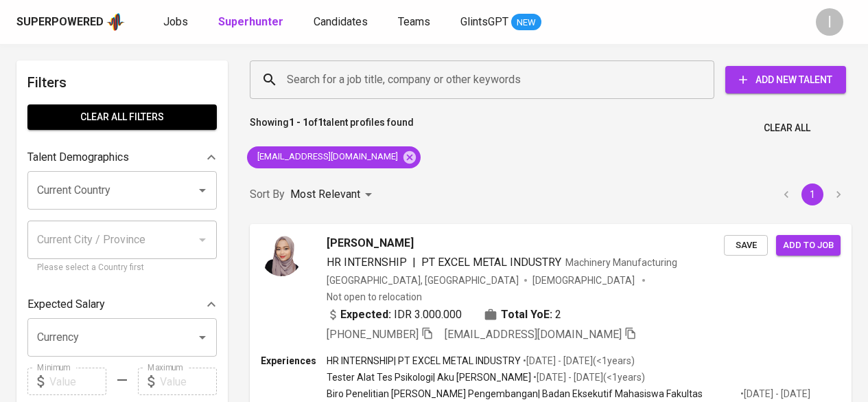 The image size is (868, 402). Describe the element at coordinates (621, 262) in the screenshot. I see `span: Machinery Manufacturing` at that location.